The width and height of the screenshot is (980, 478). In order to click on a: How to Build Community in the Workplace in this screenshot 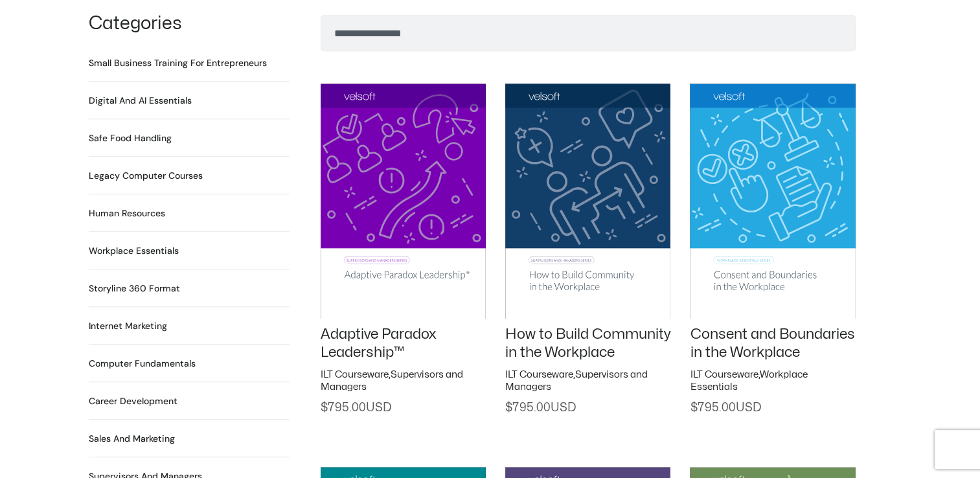, I will do `click(587, 343)`.